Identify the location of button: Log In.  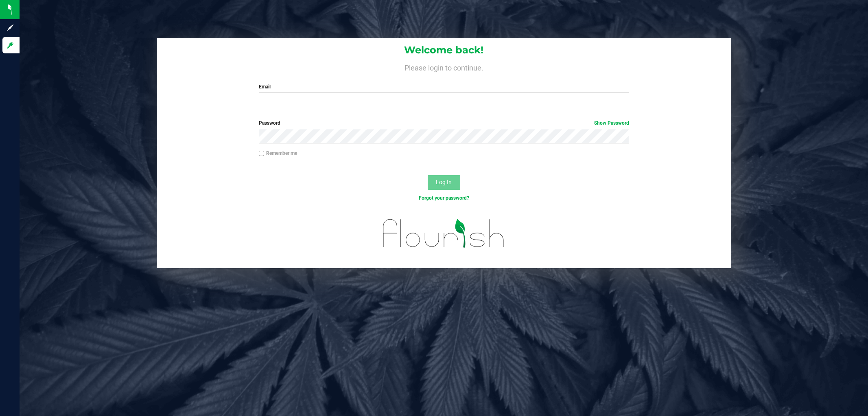
(444, 182).